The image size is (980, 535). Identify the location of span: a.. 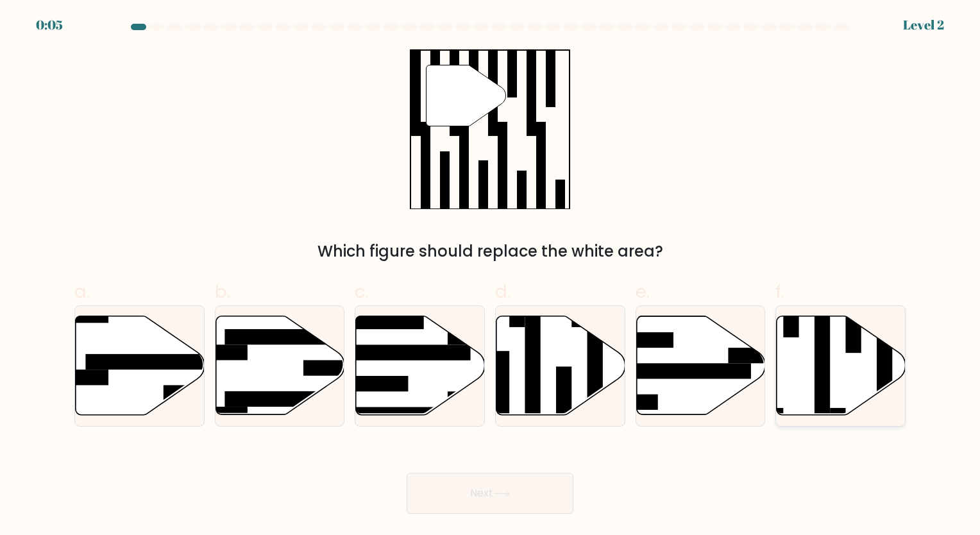
(82, 291).